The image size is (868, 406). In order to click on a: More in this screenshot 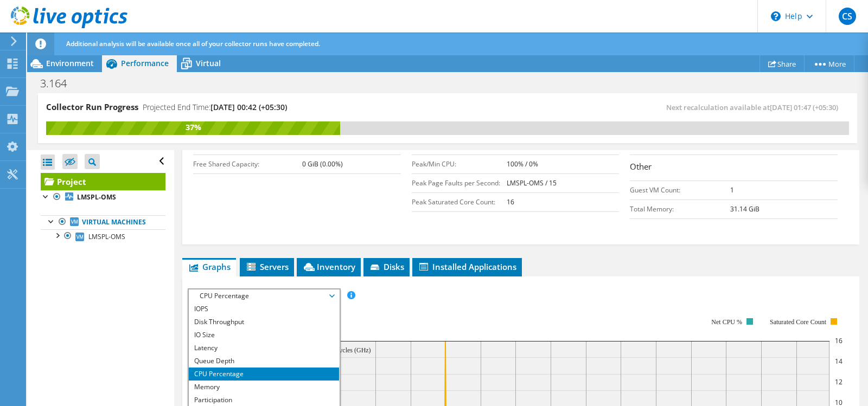, I will do `click(829, 63)`.